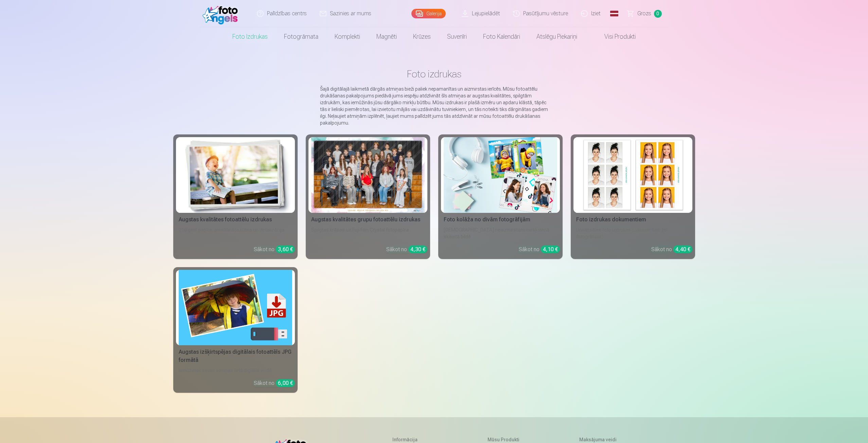  What do you see at coordinates (633, 234) in the screenshot?
I see `div: Universālas foto izdrukas dokumentiem (6 fotogrāfijas)` at bounding box center [633, 234].